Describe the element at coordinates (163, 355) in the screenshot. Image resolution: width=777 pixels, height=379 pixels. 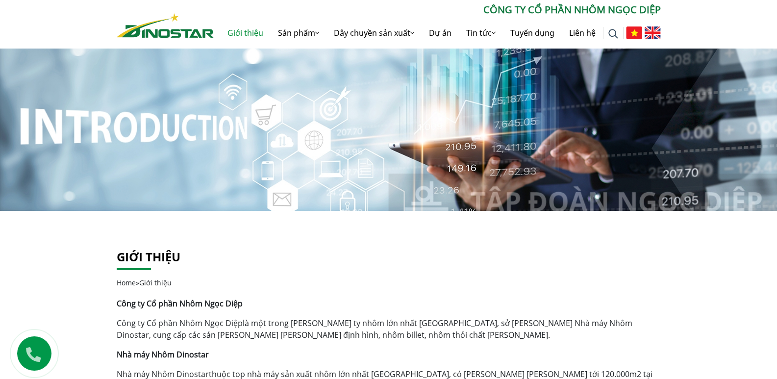
I see `strong: Nhà máy Nhôm Dinostar` at that location.